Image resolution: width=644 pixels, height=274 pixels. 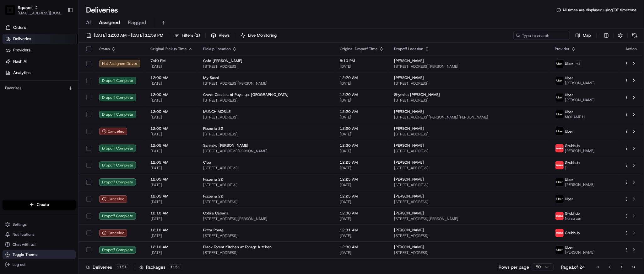 I want to click on span: Cibo, so click(x=207, y=162).